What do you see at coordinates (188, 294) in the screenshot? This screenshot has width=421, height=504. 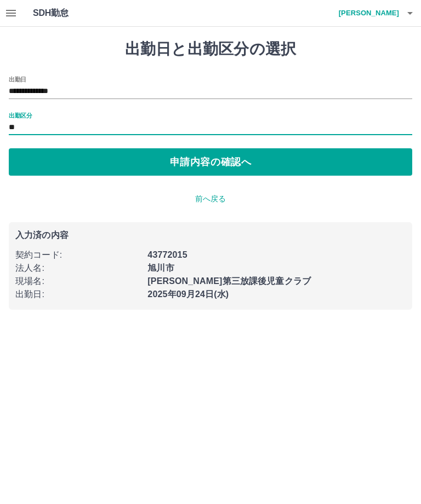 I see `b: 2025年09月24日(水)` at bounding box center [188, 294].